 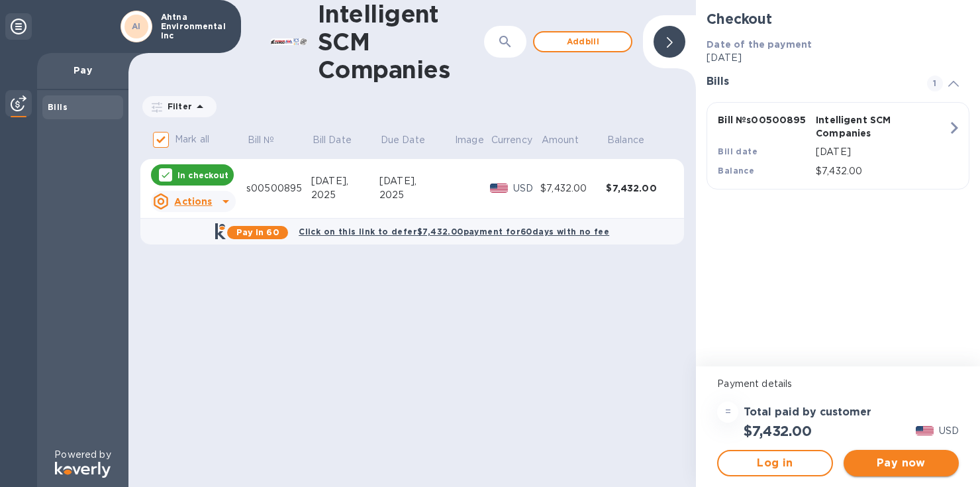 I want to click on button: Addbill, so click(x=583, y=42).